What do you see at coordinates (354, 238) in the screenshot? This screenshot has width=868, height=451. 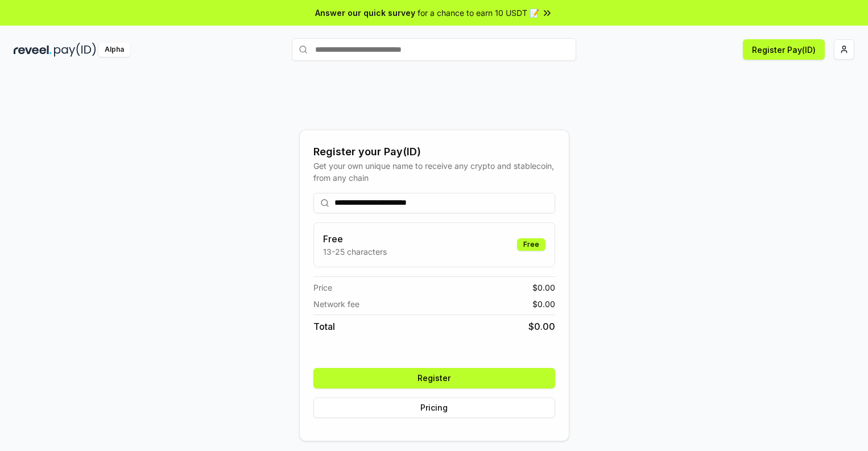 I see `h3: Free` at bounding box center [354, 238].